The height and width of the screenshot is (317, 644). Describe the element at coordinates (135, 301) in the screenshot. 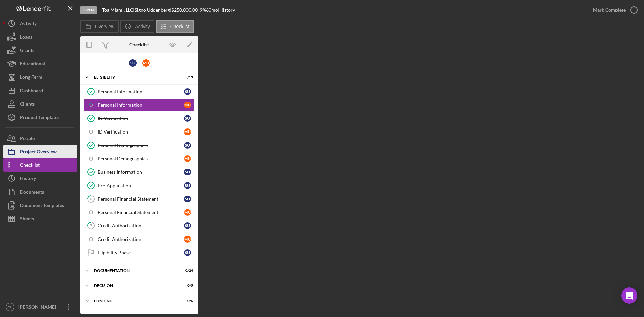

I see `div: Funding` at that location.